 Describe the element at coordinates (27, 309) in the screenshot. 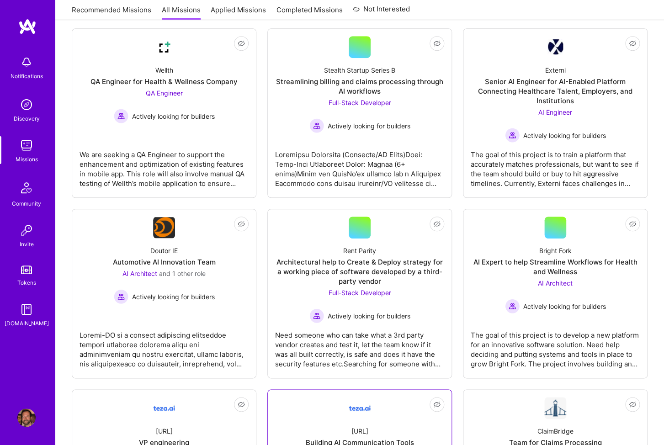

I see `img: guide book` at that location.